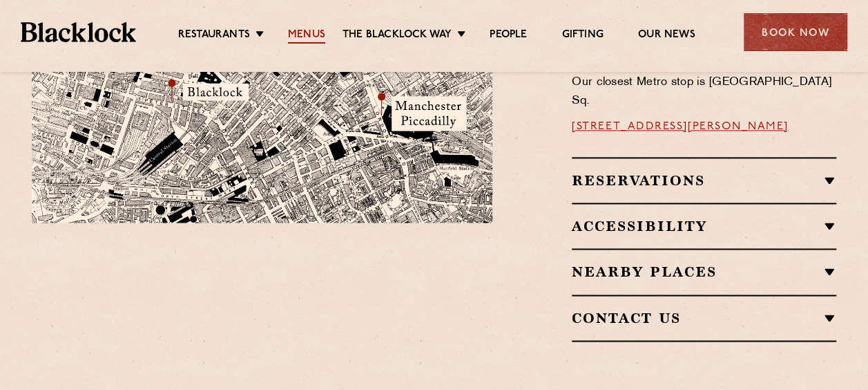 This screenshot has width=868, height=390. What do you see at coordinates (582, 36) in the screenshot?
I see `a: Gifting` at bounding box center [582, 36].